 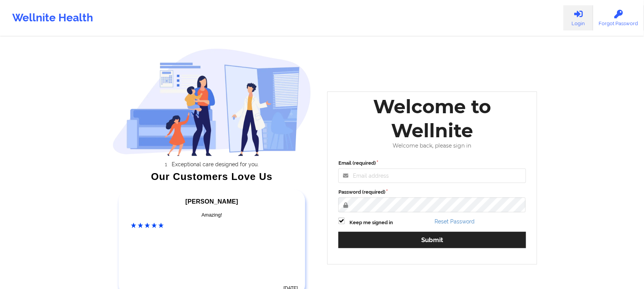 What do you see at coordinates (212, 177) in the screenshot?
I see `div: Our Customers Love Us` at bounding box center [212, 177].